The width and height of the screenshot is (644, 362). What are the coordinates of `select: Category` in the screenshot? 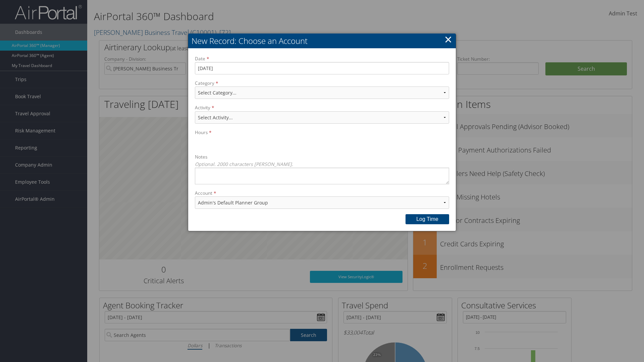 It's located at (322, 93).